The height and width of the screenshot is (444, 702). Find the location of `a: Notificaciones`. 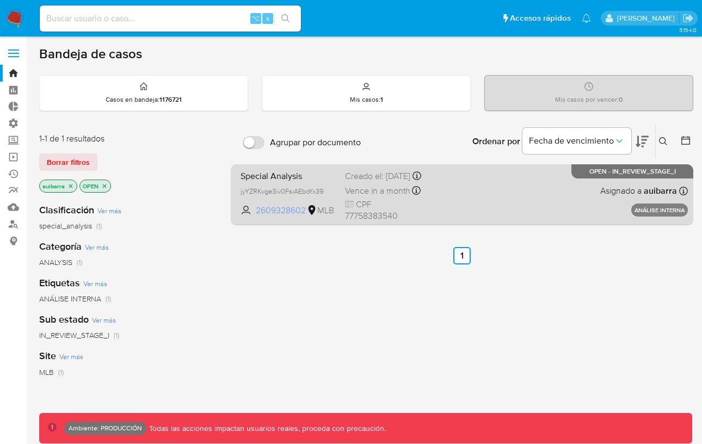

a: Notificaciones is located at coordinates (586, 18).